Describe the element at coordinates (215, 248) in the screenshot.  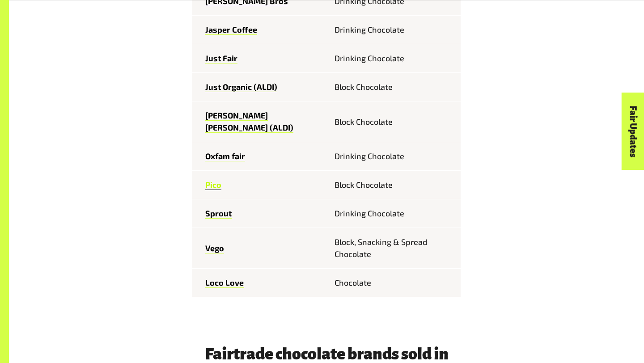
I see `a: Vego` at that location.